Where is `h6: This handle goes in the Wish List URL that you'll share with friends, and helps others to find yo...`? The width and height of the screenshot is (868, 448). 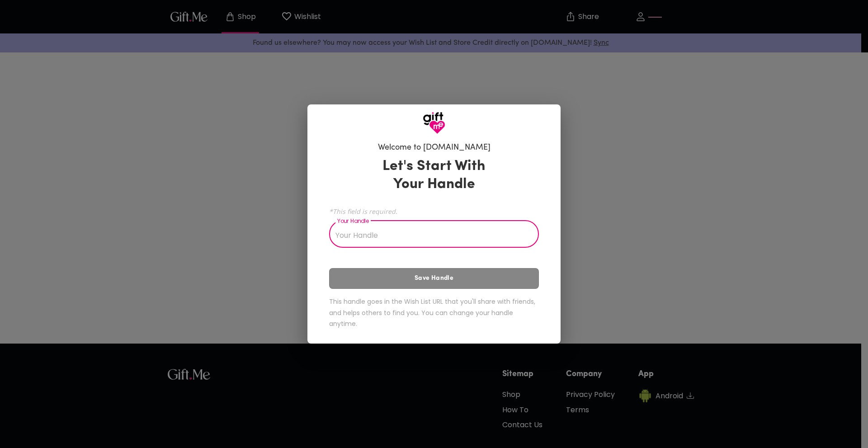 h6: This handle goes in the Wish List URL that you'll share with friends, and helps others to find yo... is located at coordinates (434, 312).